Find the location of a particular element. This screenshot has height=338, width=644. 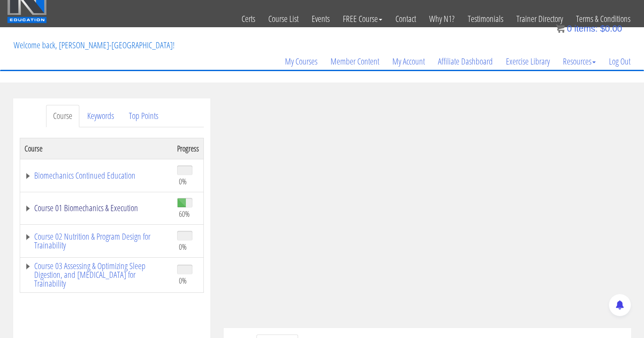

span: 0 is located at coordinates (569, 29).